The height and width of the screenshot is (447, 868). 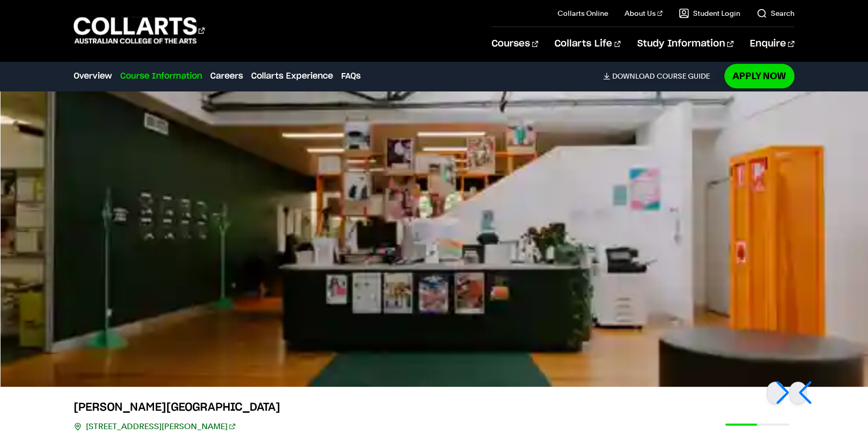 What do you see at coordinates (515, 44) in the screenshot?
I see `a: Courses` at bounding box center [515, 44].